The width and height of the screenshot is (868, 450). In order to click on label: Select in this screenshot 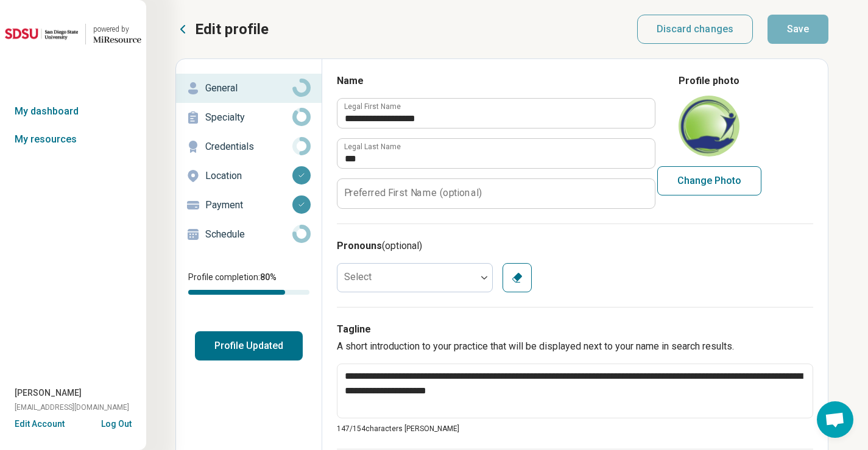, I will do `click(358, 277)`.